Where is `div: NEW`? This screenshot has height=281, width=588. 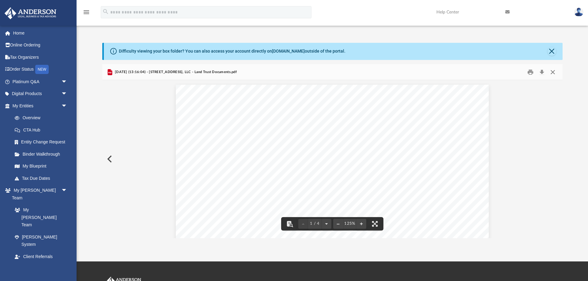
div: NEW is located at coordinates (42, 69).